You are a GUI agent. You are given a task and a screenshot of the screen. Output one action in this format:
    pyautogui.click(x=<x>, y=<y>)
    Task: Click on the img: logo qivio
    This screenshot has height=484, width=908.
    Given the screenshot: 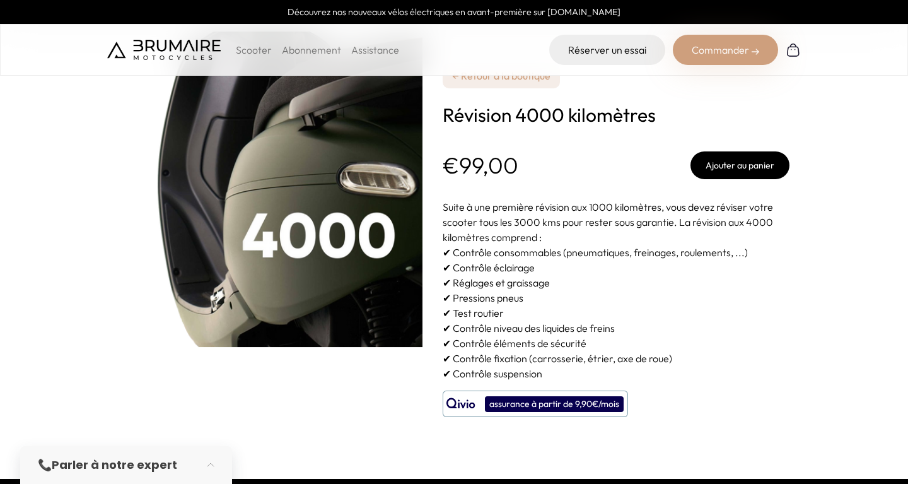 What is the action you would take?
    pyautogui.click(x=461, y=404)
    